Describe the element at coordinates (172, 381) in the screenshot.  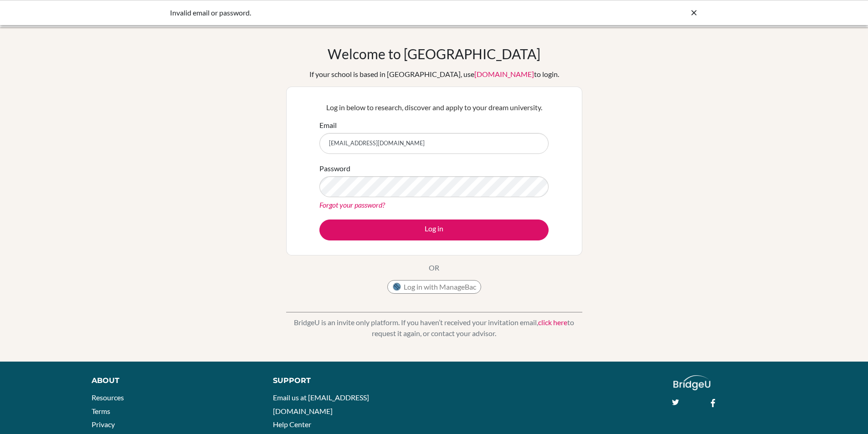
I see `div: About` at that location.